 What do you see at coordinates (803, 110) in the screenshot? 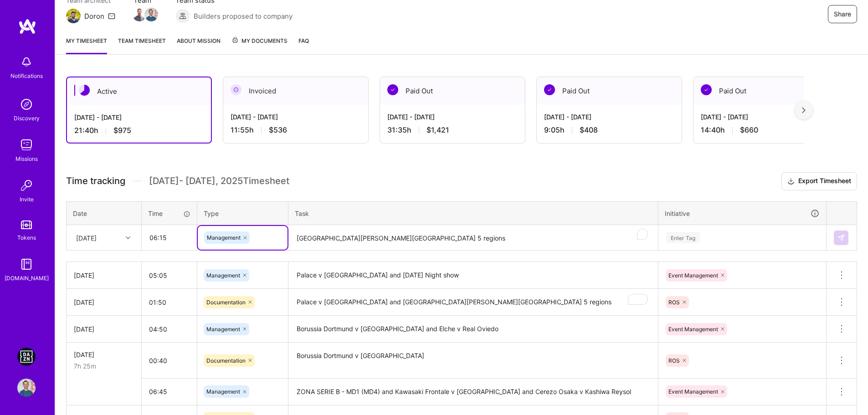
I see `img: right` at bounding box center [803, 110].